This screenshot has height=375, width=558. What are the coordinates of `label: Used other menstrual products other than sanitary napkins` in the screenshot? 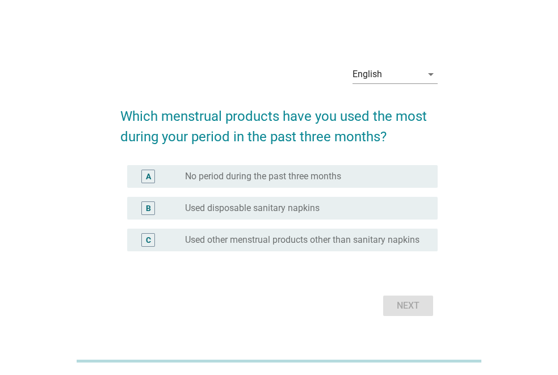 It's located at (302, 240).